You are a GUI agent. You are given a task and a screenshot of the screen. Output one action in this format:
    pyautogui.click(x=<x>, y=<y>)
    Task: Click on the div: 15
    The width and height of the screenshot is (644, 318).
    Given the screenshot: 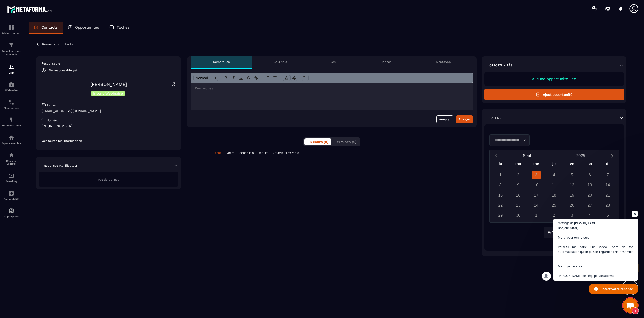 What is the action you would take?
    pyautogui.click(x=501, y=195)
    